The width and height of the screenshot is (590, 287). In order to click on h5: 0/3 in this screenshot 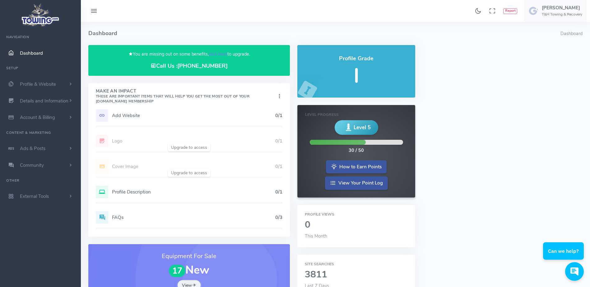, I will do `click(279, 218)`.